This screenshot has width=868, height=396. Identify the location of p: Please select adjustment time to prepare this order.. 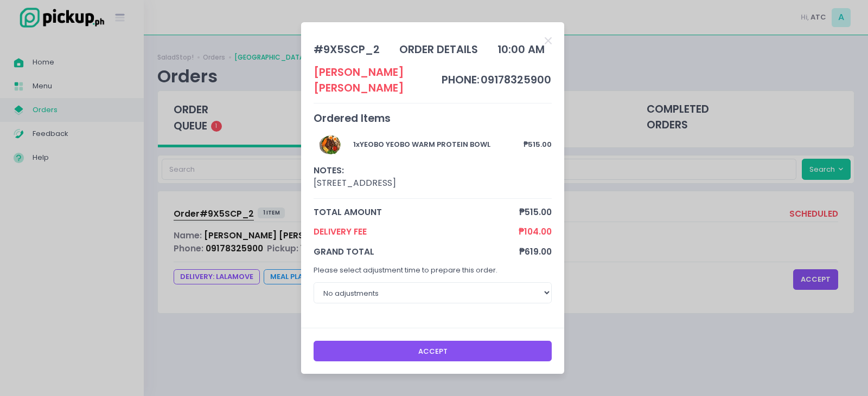
(433, 271).